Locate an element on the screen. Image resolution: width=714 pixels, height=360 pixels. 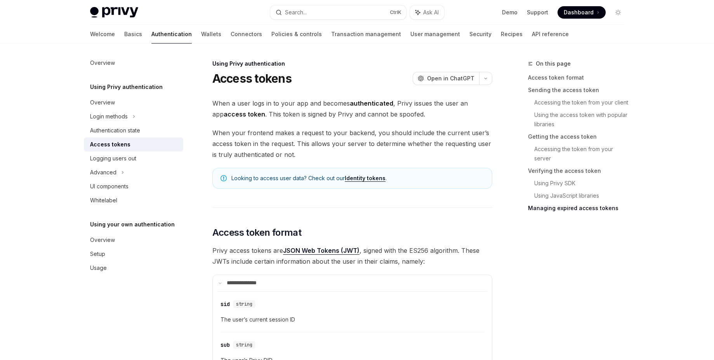
a: Demo is located at coordinates (510, 12).